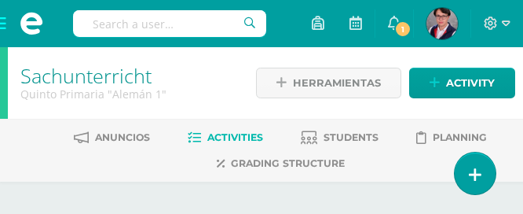  Describe the element at coordinates (112, 137) in the screenshot. I see `a: Anuncios` at that location.